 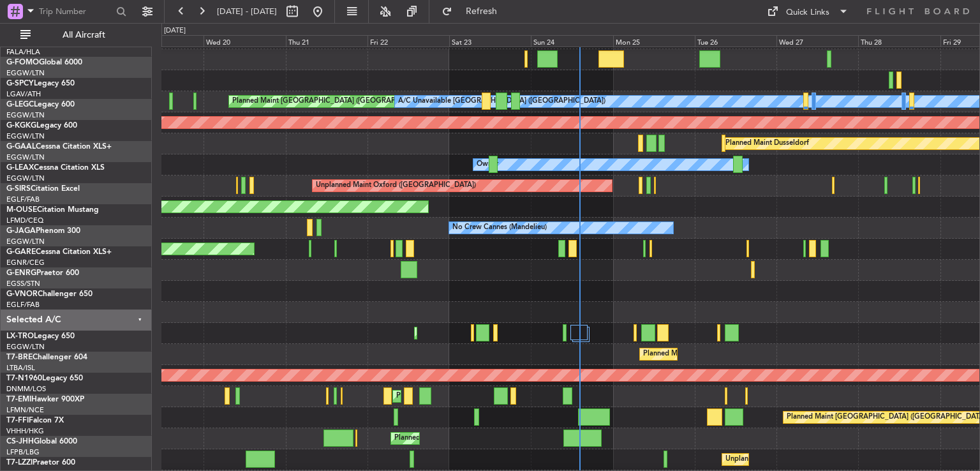 I want to click on a: VHHH/HKG, so click(x=25, y=431).